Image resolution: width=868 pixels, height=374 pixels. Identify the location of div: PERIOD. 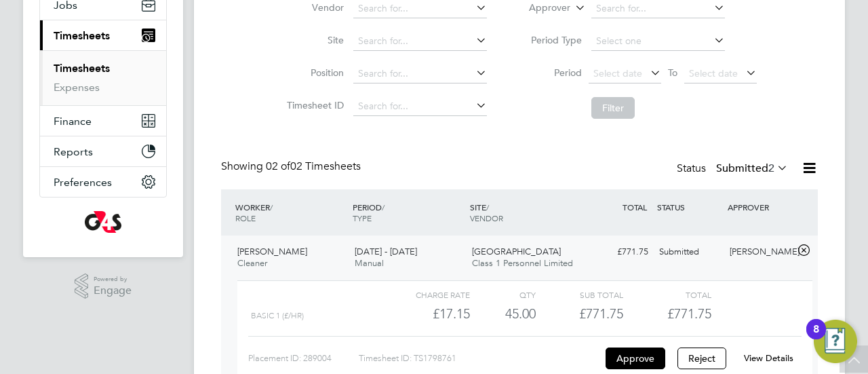
(407, 212).